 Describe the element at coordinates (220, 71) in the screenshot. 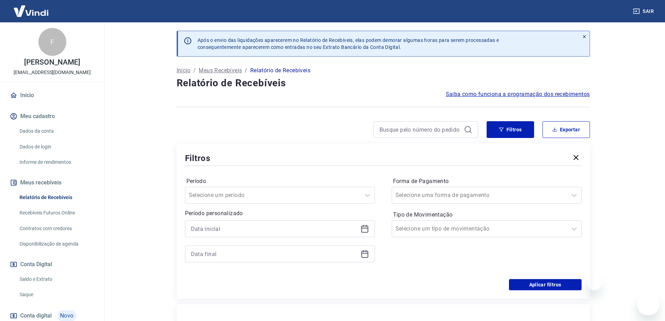

I see `p: Meus Recebíveis` at that location.